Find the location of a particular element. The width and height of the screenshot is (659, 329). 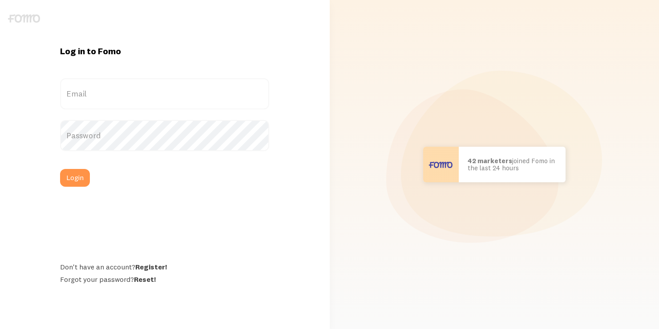

div: Forgot your password? is located at coordinates (165, 279).